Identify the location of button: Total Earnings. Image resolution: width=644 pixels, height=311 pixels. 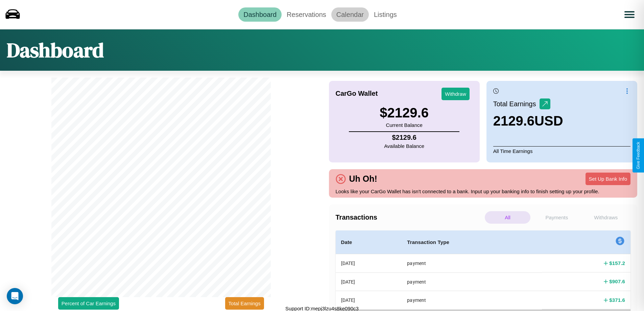
(245, 303).